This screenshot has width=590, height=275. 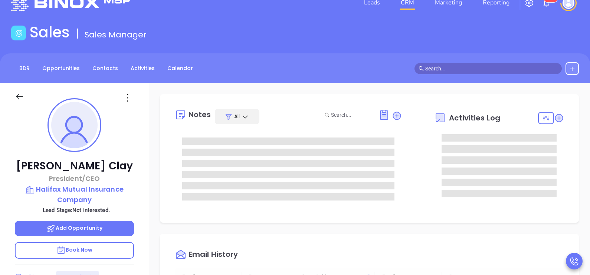 I want to click on a: Activities, so click(x=143, y=68).